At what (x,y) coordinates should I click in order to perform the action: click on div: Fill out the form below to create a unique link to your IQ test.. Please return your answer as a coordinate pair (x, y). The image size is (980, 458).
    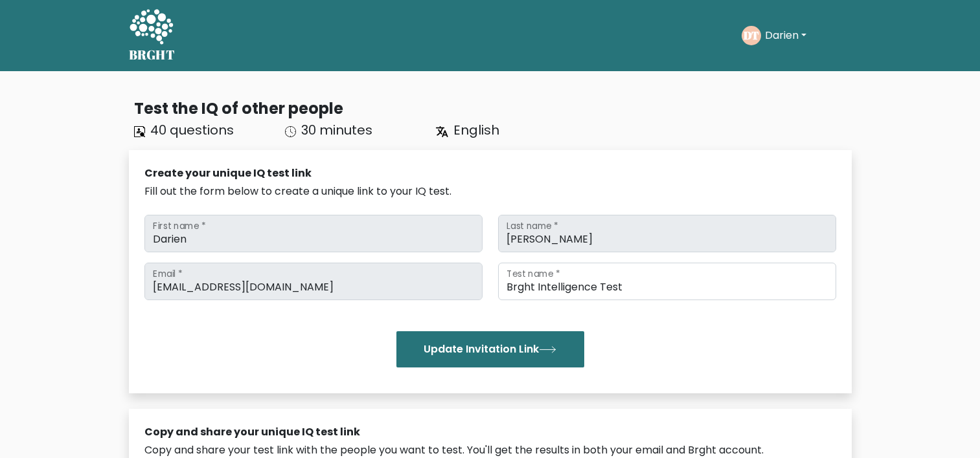
    Looking at the image, I should click on (490, 192).